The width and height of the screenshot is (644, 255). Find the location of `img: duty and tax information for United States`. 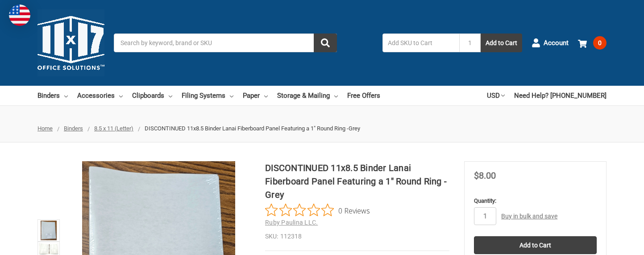

img: duty and tax information for United States is located at coordinates (20, 15).